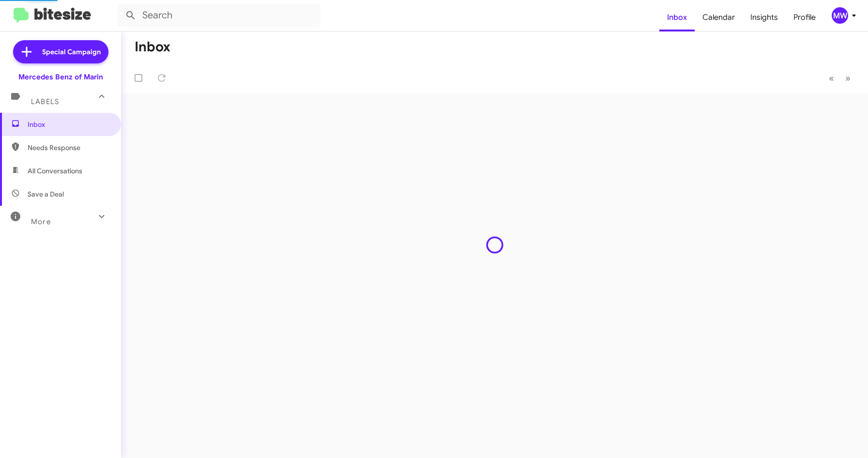 Image resolution: width=868 pixels, height=458 pixels. Describe the element at coordinates (60, 77) in the screenshot. I see `div: Mercedes Benz of Marin` at that location.